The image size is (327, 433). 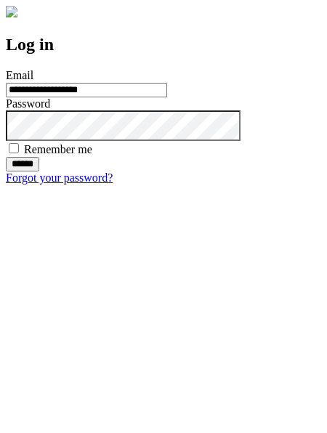 What do you see at coordinates (28, 103) in the screenshot?
I see `label: Password` at bounding box center [28, 103].